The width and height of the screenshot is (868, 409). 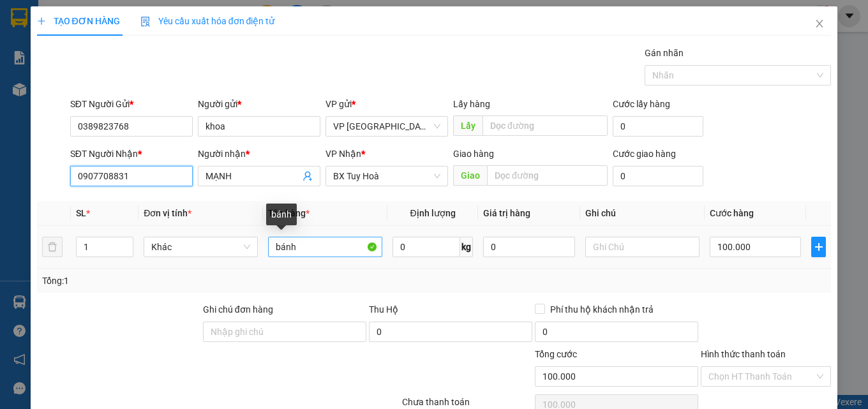 What do you see at coordinates (386, 176) in the screenshot?
I see `span: BX Tuy Hoà` at bounding box center [386, 176].